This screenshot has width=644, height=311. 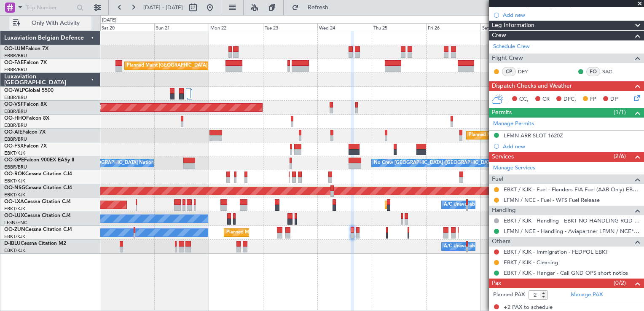 What do you see at coordinates (570, 100) in the screenshot?
I see `span: DFC,` at bounding box center [570, 100].